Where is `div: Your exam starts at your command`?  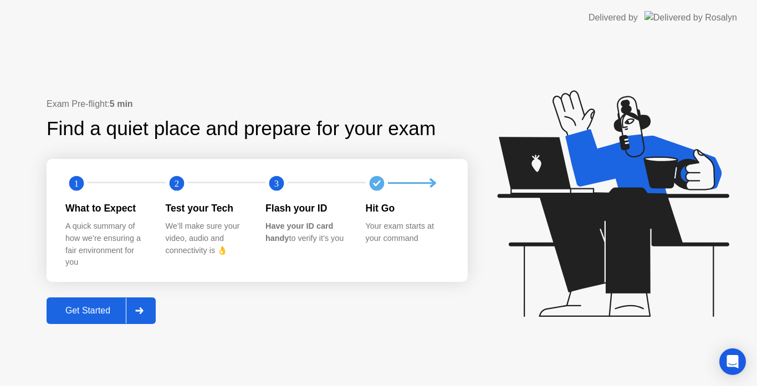 div: Your exam starts at your command is located at coordinates (407, 232).